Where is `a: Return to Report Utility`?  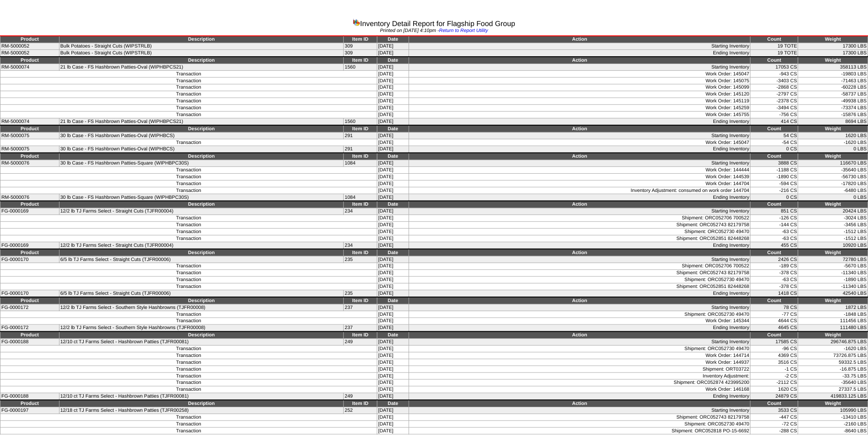
a: Return to Report Utility is located at coordinates (467, 30).